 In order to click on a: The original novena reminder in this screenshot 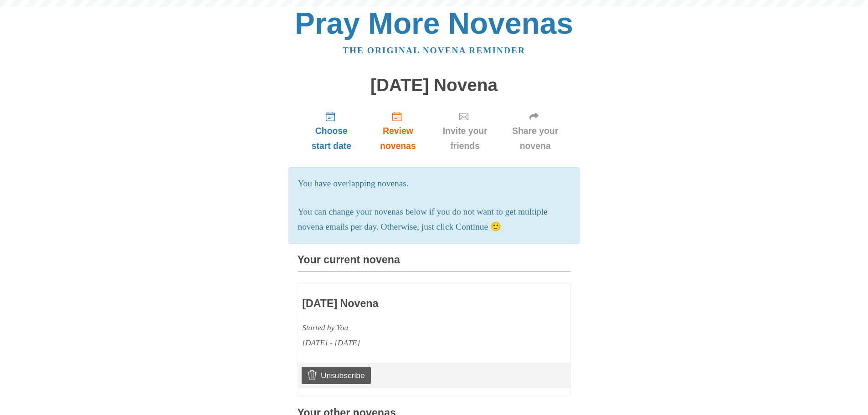, I will do `click(434, 50)`.